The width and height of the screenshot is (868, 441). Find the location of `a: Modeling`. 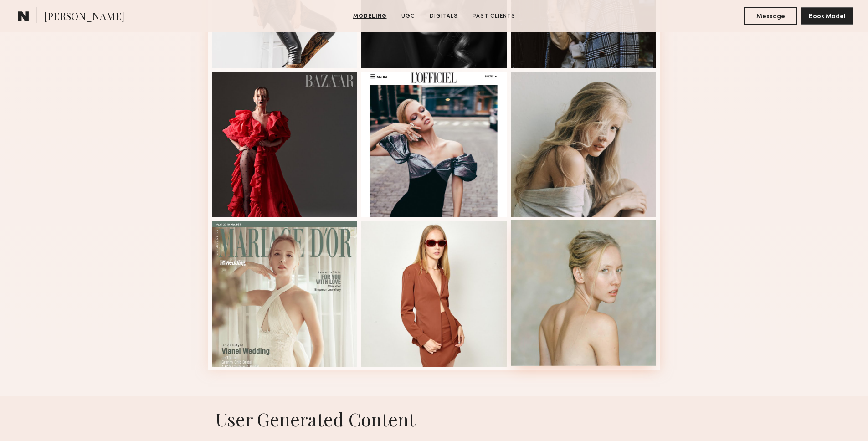

a: Modeling is located at coordinates (370, 16).